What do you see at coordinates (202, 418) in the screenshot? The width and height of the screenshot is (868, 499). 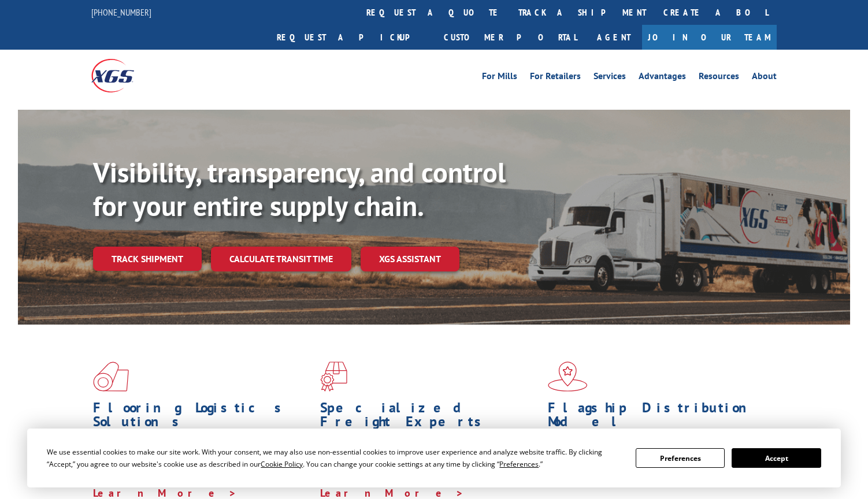 I see `h1: Flooring Logistics Solutions` at bounding box center [202, 418].